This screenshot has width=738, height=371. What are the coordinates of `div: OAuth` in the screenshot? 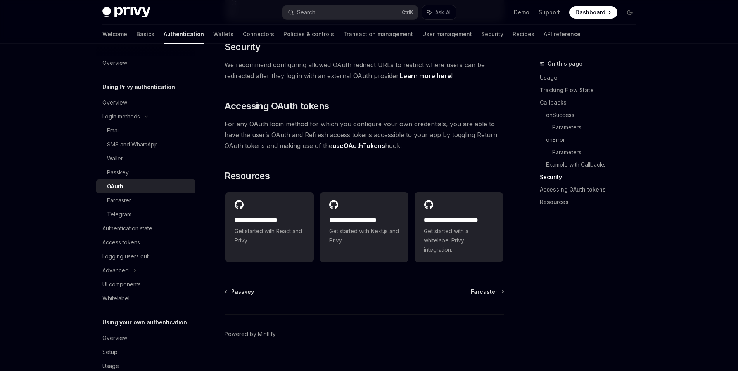 It's located at (115, 186).